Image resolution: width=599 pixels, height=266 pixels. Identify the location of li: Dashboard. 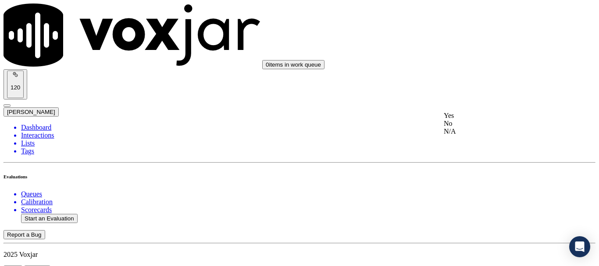
(308, 128).